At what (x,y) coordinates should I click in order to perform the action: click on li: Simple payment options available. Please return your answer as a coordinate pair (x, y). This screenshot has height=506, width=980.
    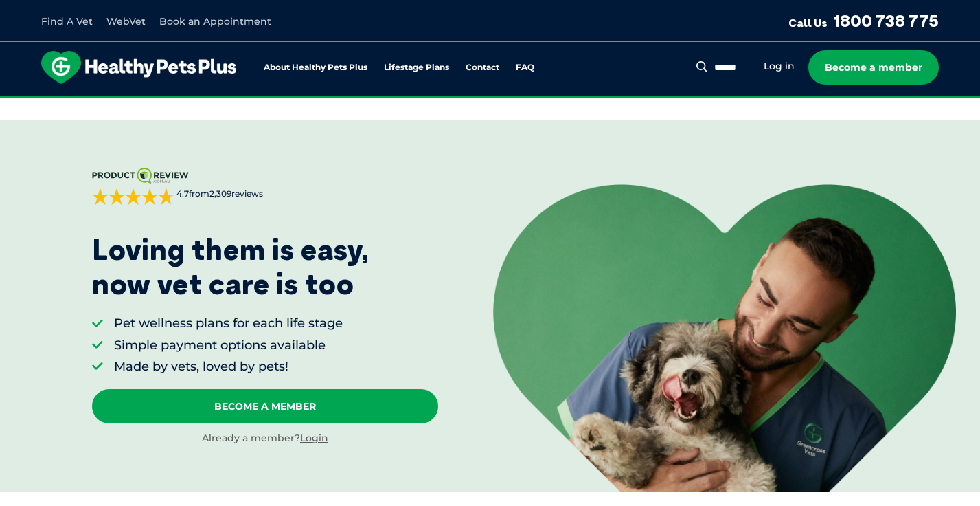
    Looking at the image, I should click on (228, 345).